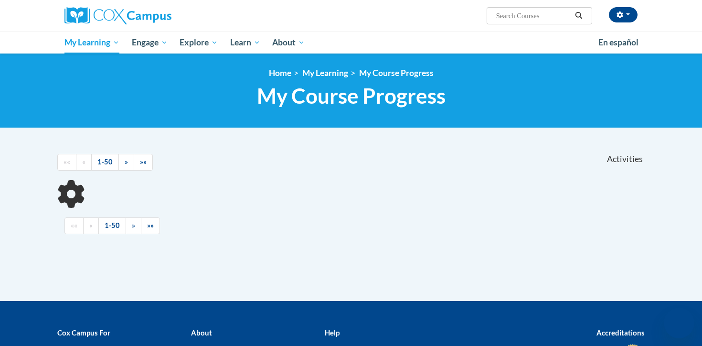 This screenshot has width=702, height=346. Describe the element at coordinates (351, 42) in the screenshot. I see `div: Main menu` at that location.